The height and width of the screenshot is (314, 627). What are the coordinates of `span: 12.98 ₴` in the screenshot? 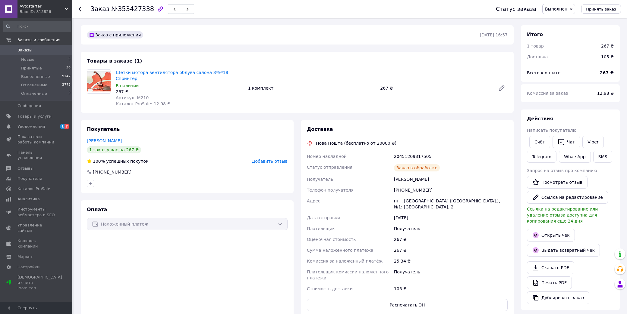 It's located at (605, 93).